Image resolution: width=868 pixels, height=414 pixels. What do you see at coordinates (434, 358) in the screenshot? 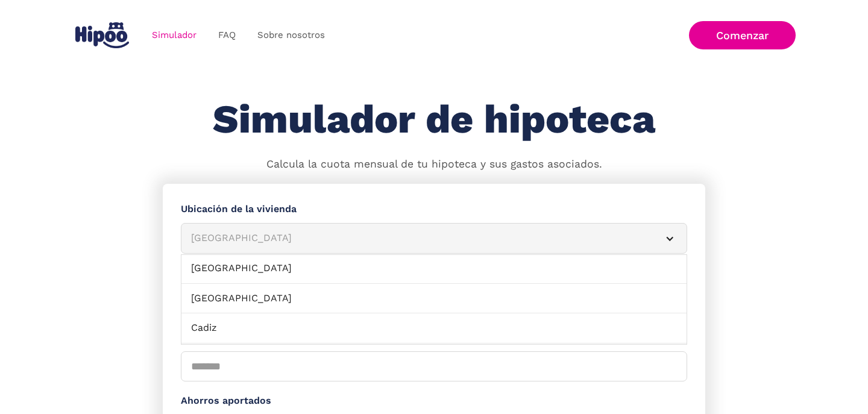
I see `a: Castellón` at bounding box center [434, 358].